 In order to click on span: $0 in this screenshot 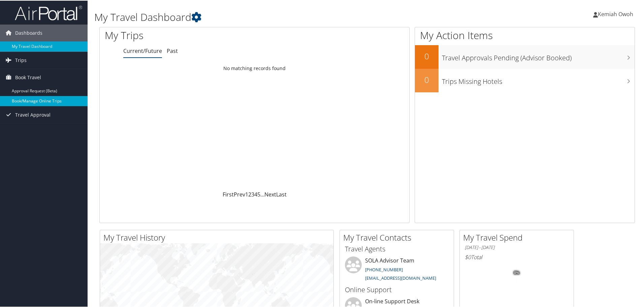, I will do `click(468, 256)`.